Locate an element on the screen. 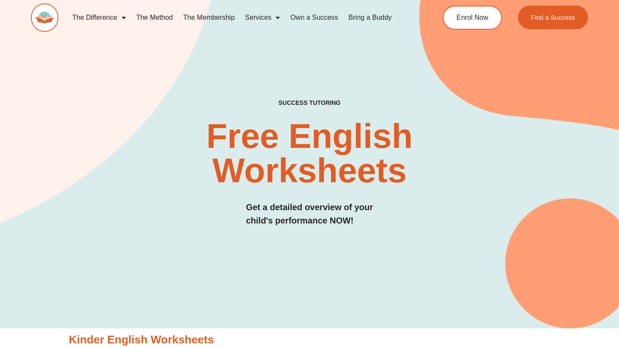 This screenshot has width=619, height=349. nav: Menu is located at coordinates (239, 18).